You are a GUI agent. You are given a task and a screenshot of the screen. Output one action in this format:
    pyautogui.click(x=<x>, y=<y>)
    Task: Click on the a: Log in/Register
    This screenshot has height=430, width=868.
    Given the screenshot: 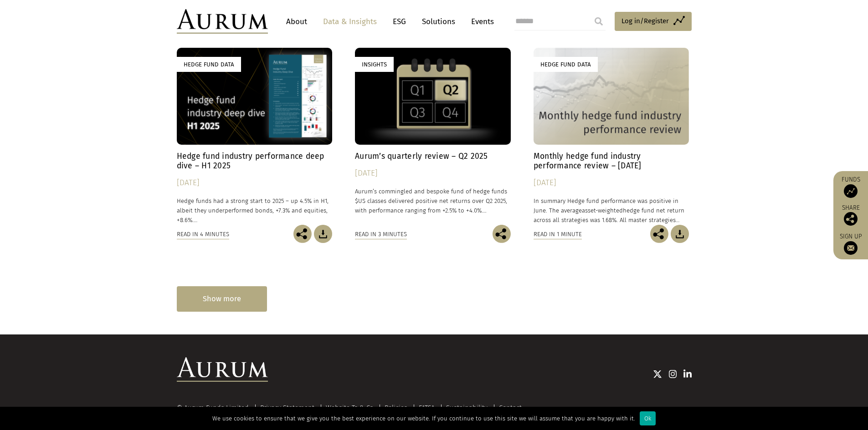 What is the action you would take?
    pyautogui.click(x=653, y=21)
    